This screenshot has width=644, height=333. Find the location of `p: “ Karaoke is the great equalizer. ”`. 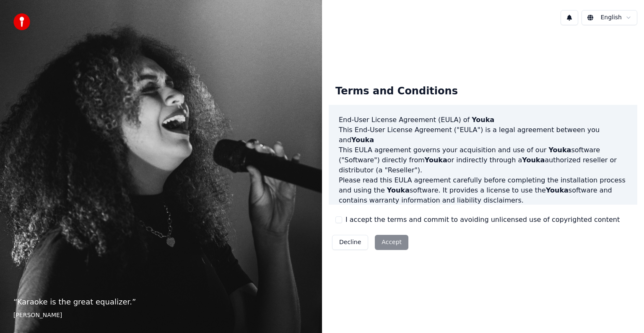

p: “ Karaoke is the great equalizer. ” is located at coordinates (161, 302).